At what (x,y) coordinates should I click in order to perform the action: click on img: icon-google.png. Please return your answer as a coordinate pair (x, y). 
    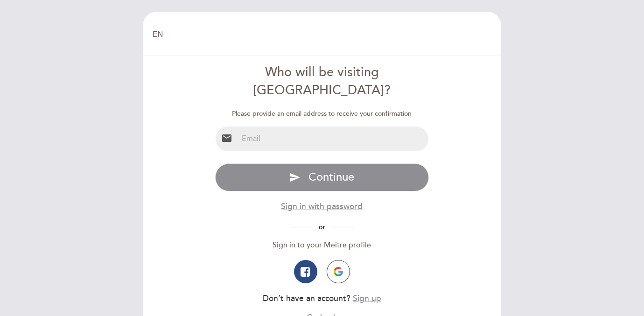
    Looking at the image, I should click on (338, 272).